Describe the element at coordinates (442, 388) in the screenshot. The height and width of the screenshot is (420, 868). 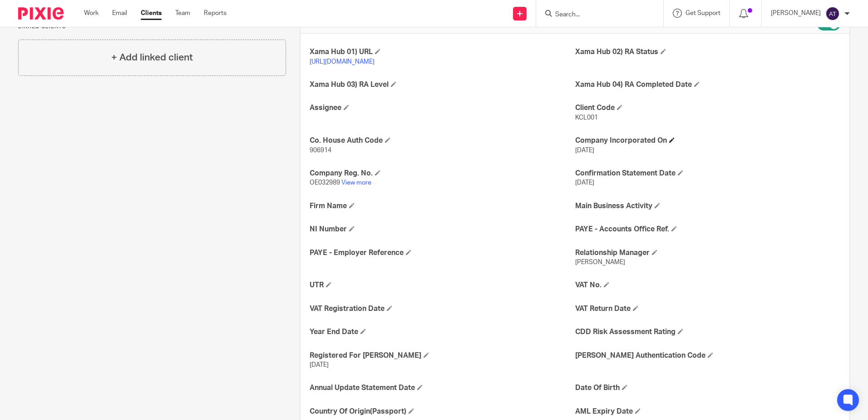
I see `h4: Annual Update Statement Date` at that location.